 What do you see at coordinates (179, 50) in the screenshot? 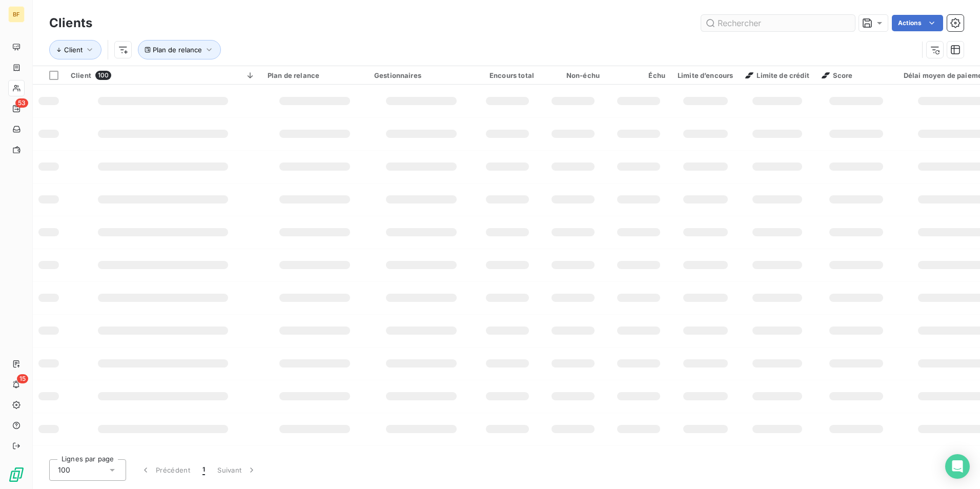
I see `button: Plan de relance` at bounding box center [179, 50].